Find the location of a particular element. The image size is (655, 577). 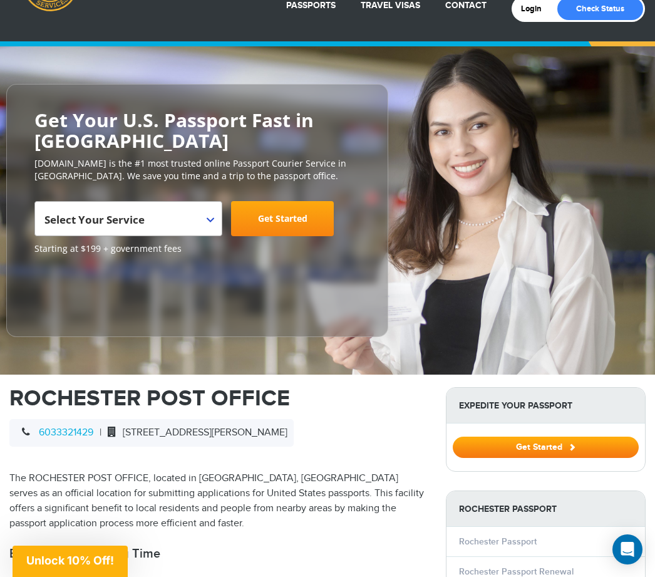

button: Get Started is located at coordinates (545, 447).